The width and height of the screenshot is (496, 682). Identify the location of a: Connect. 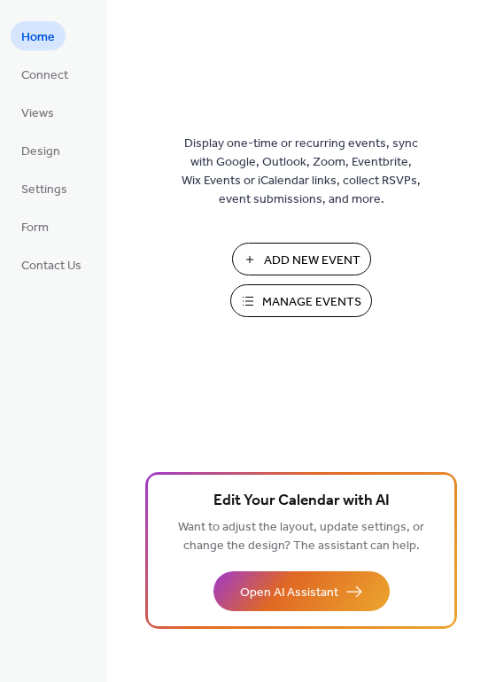
(44, 73).